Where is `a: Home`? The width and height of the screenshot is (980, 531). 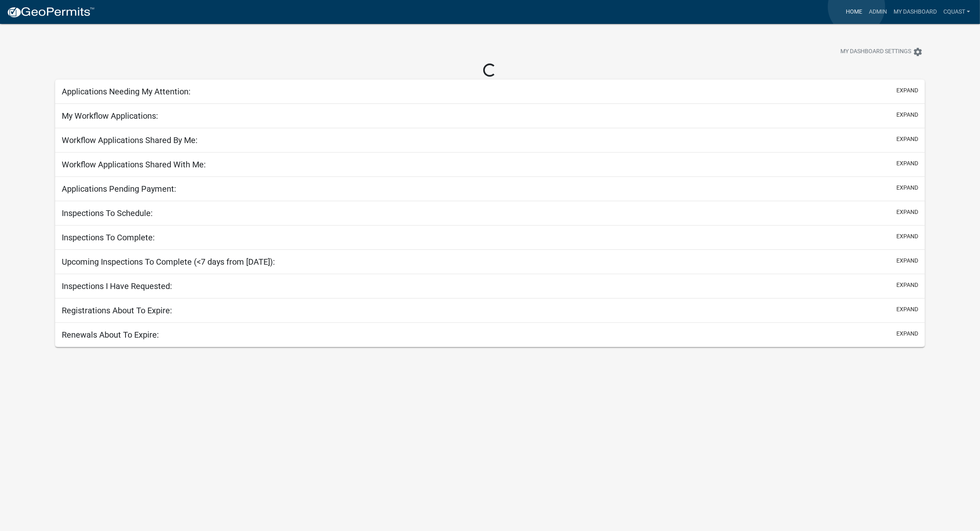
a: Home is located at coordinates (854, 12).